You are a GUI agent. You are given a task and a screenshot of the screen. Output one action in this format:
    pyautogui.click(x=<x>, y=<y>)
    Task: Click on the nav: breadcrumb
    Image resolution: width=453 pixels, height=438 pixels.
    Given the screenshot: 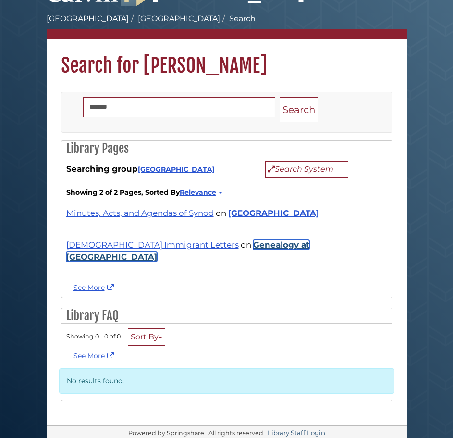 What is the action you would take?
    pyautogui.click(x=227, y=26)
    